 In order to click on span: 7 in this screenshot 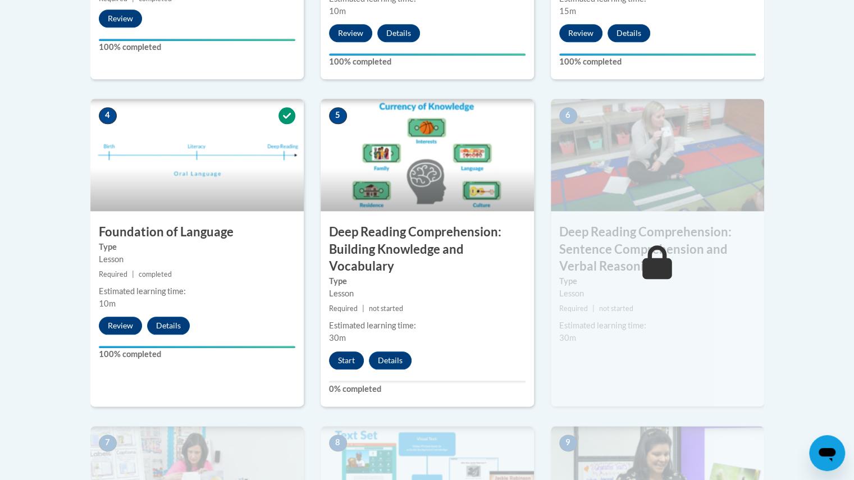, I will do `click(108, 443)`.